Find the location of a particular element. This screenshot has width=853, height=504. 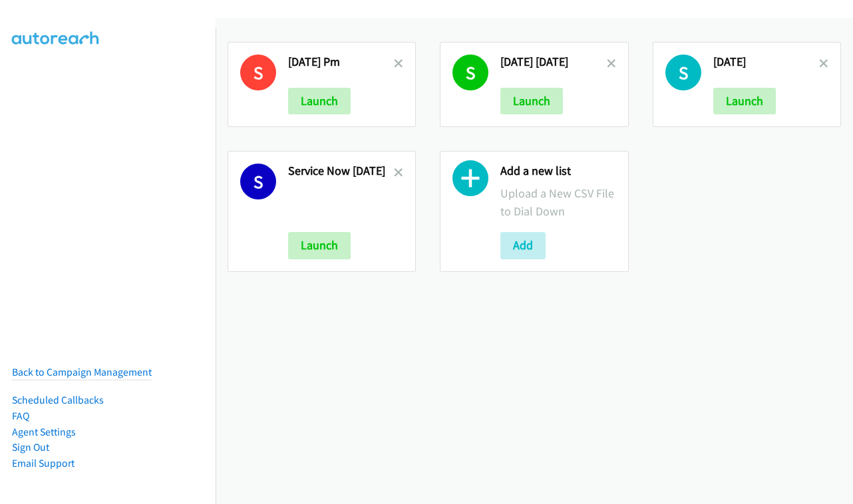

a: FAQ is located at coordinates (20, 416).